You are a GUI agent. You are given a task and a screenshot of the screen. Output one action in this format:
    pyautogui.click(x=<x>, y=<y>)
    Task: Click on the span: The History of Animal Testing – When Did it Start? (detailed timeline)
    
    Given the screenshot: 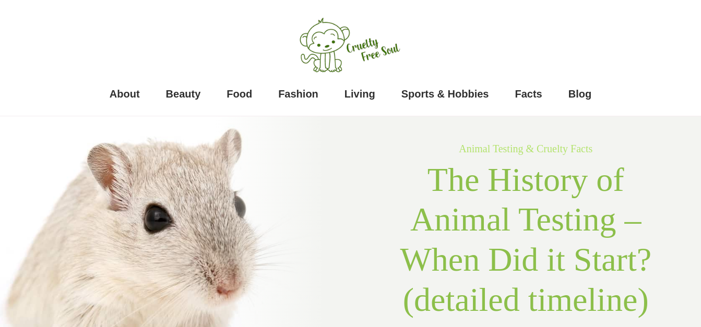 What is the action you would take?
    pyautogui.click(x=526, y=240)
    